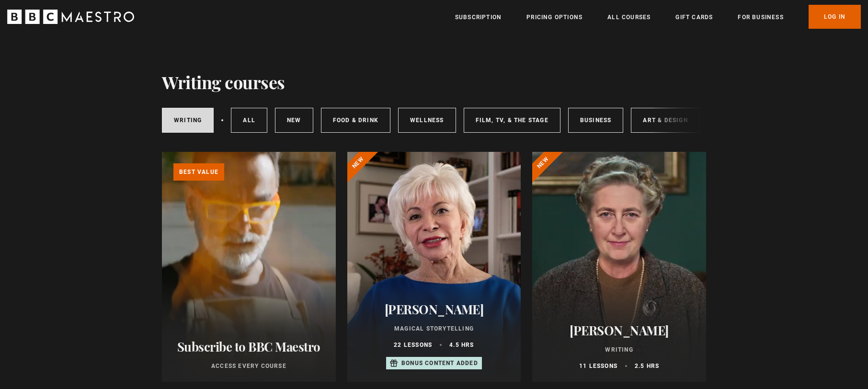  What do you see at coordinates (70, 17) in the screenshot?
I see `a: BBC Maestro` at bounding box center [70, 17].